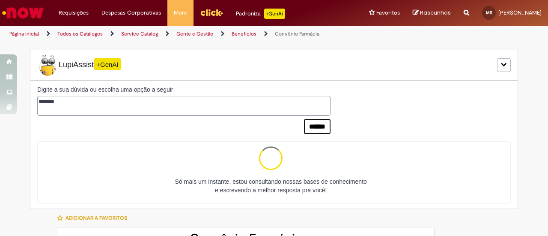  I want to click on a: Convênio Farmácia, so click(297, 34).